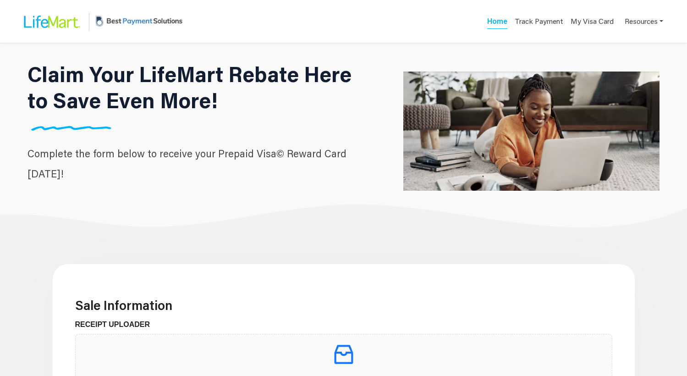 This screenshot has height=376, width=687. I want to click on img: LifeMart Logo, so click(51, 22).